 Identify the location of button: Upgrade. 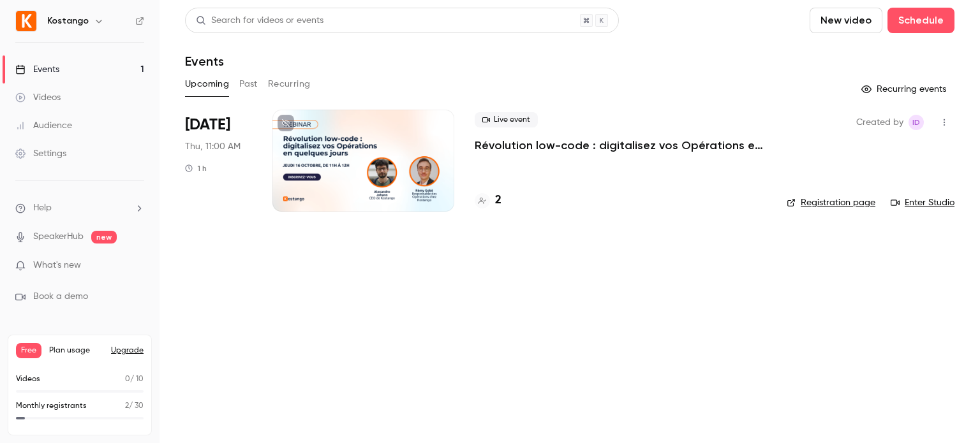
(127, 350).